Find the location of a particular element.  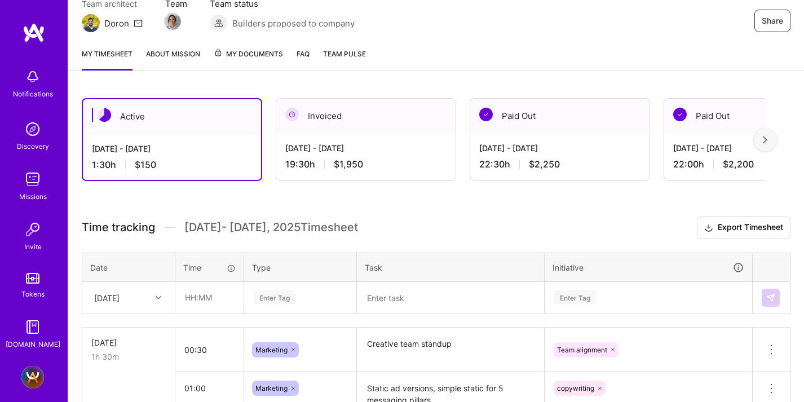

i: icon Mail is located at coordinates (138, 23).